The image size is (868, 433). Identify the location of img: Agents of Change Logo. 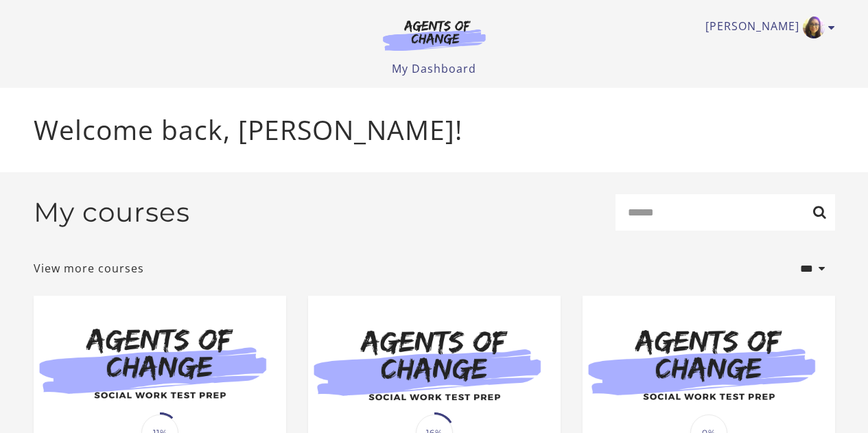
(435, 35).